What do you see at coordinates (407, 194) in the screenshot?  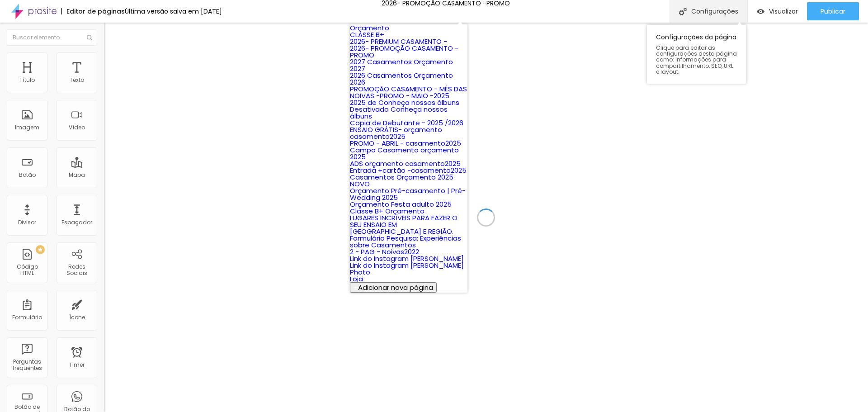 I see `a: Orçamento Pré-casamento | Pré-Wedding 2025` at bounding box center [407, 194].